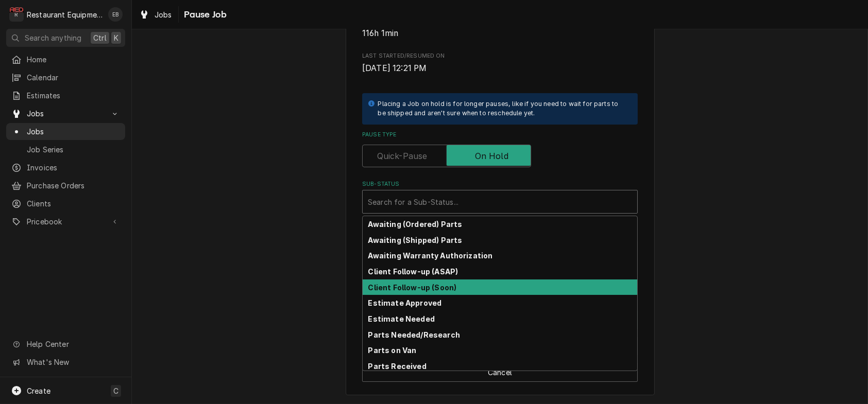 This screenshot has height=404, width=868. What do you see at coordinates (413, 272) in the screenshot?
I see `strong: Client Follow-up (ASAP)` at bounding box center [413, 272].